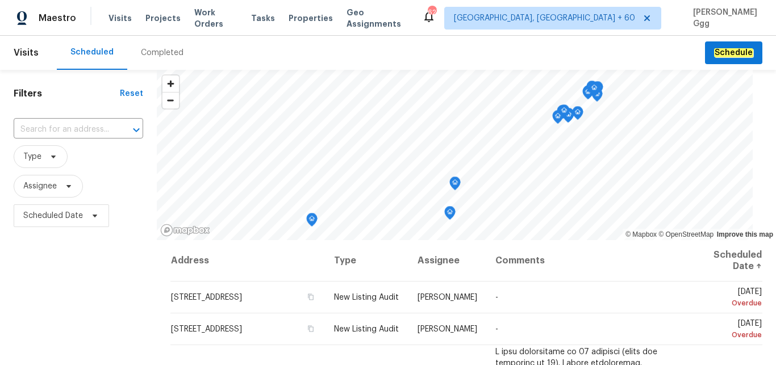 This screenshot has width=776, height=365. Describe the element at coordinates (170, 100) in the screenshot. I see `button: Zoom out` at that location.